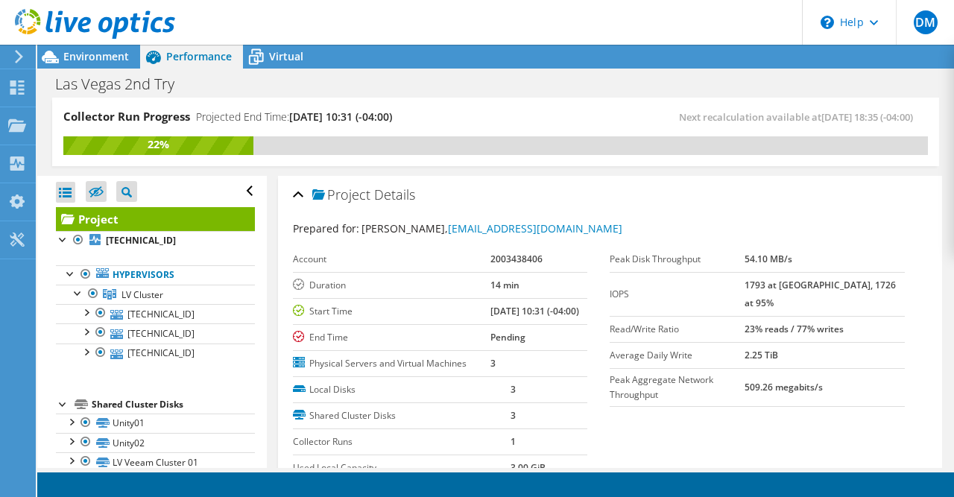 Image resolution: width=954 pixels, height=497 pixels. What do you see at coordinates (123, 84) in the screenshot?
I see `h1: Las Vegas 2nd Try` at bounding box center [123, 84].